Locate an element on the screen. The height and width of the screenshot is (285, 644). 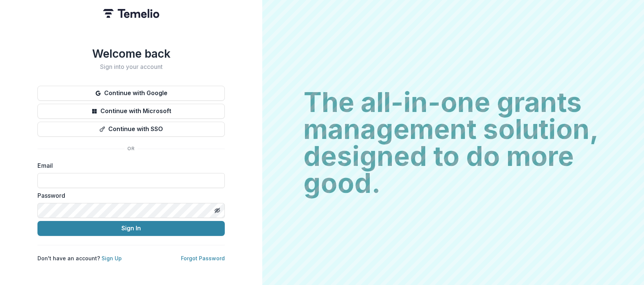
button: Toggle password visibility is located at coordinates (217, 211).